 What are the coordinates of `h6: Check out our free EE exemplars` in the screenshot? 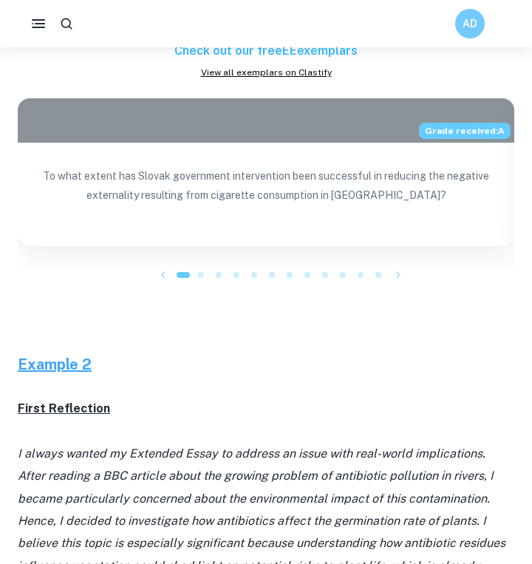 It's located at (266, 51).